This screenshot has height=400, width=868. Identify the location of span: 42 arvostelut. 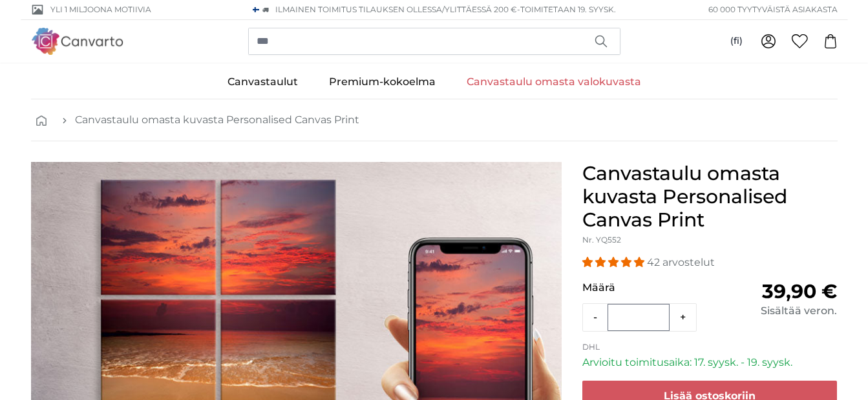
(680, 262).